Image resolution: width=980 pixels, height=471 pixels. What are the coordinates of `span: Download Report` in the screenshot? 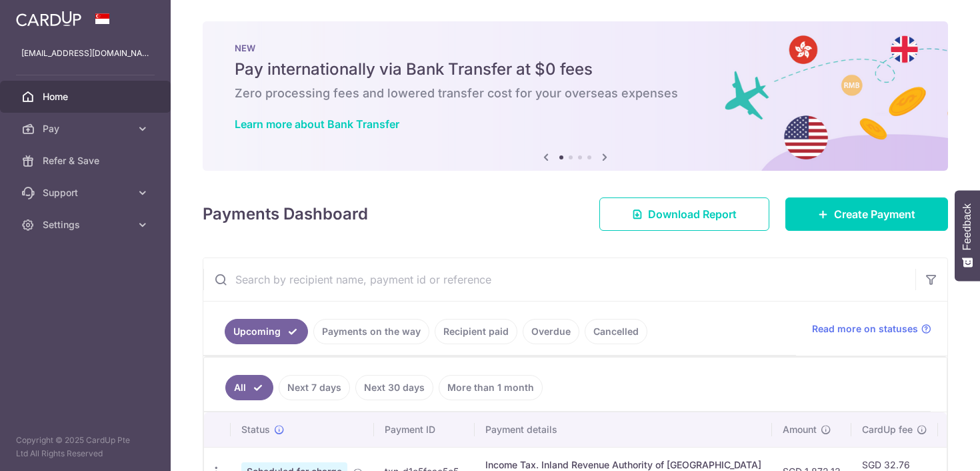 It's located at (692, 214).